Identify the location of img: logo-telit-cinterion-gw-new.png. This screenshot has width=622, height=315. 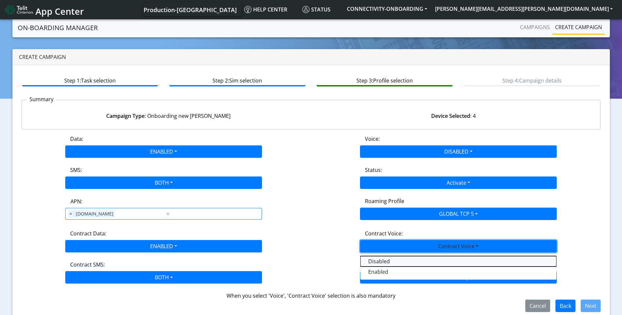
(19, 10).